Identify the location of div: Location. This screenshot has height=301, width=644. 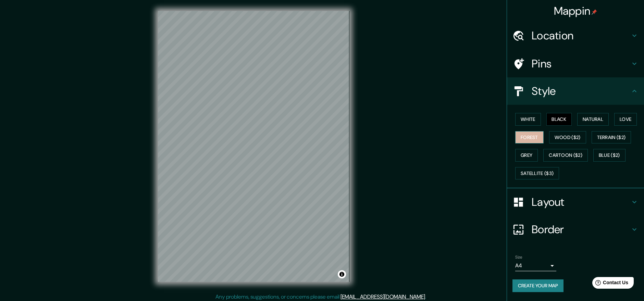
(576, 36).